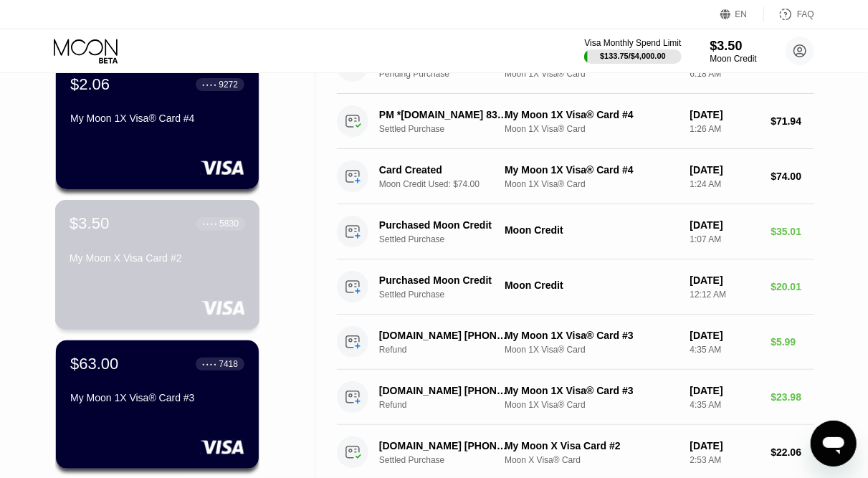  I want to click on div: $63.00, so click(94, 364).